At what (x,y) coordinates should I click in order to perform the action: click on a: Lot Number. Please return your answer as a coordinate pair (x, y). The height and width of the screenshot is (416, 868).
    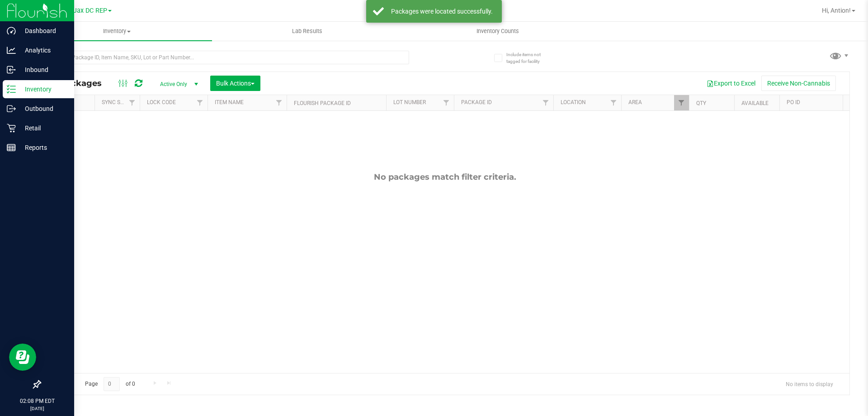
    Looking at the image, I should click on (409, 102).